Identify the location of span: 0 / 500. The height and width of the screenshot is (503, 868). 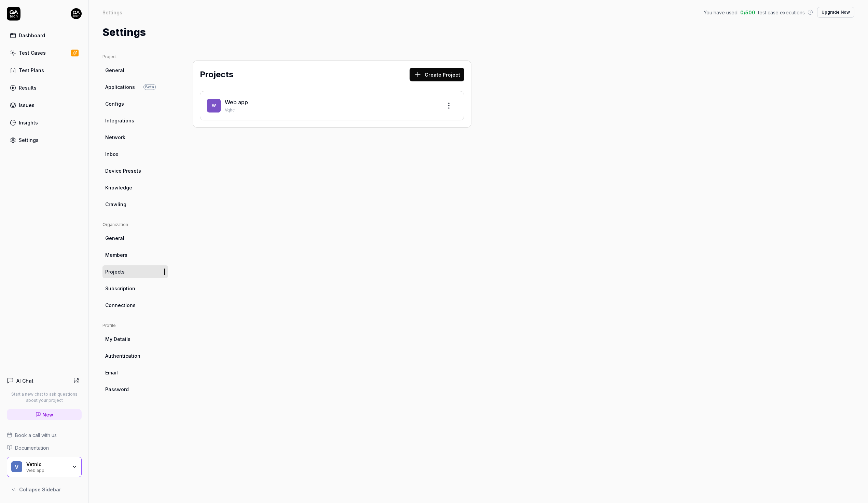
(748, 12).